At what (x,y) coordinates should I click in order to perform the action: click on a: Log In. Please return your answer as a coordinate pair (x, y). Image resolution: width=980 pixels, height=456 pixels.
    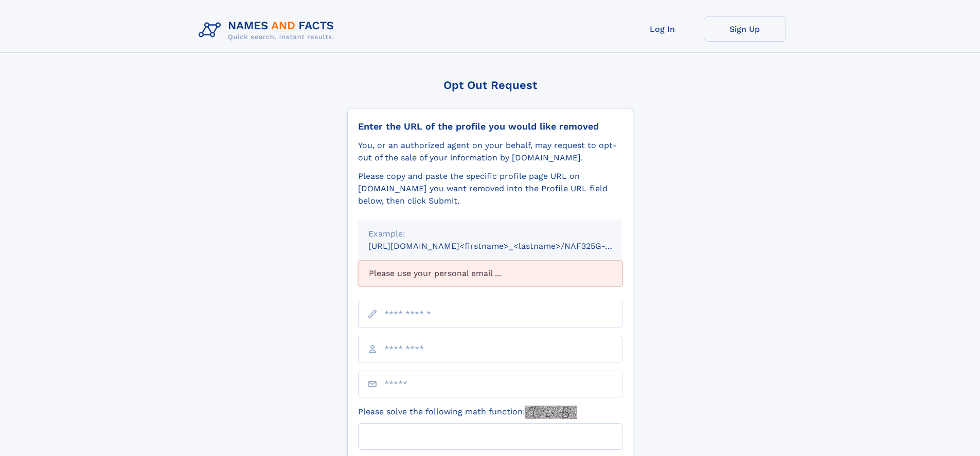
    Looking at the image, I should click on (662, 28).